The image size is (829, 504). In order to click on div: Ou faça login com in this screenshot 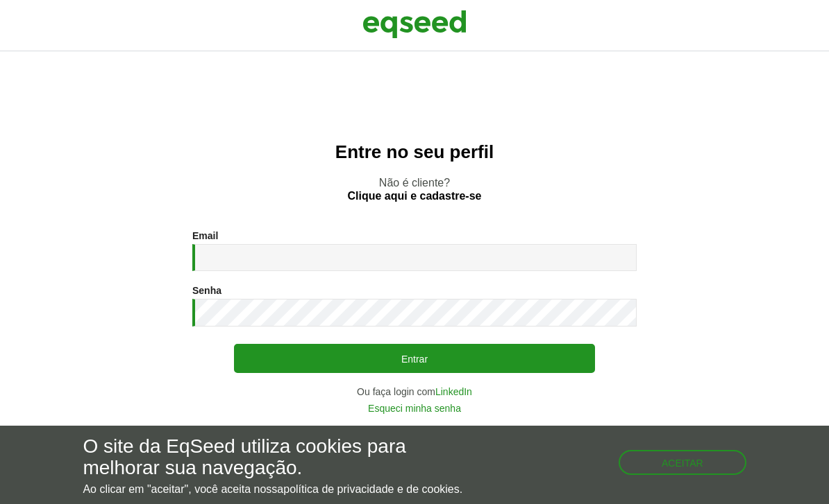, I will do `click(414, 392)`.